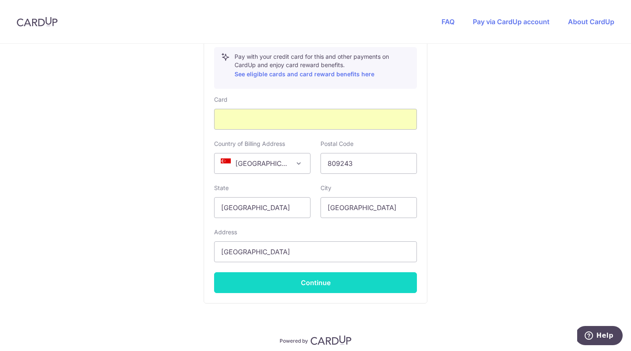 The height and width of the screenshot is (351, 631). What do you see at coordinates (225, 232) in the screenshot?
I see `label: Address` at bounding box center [225, 232].